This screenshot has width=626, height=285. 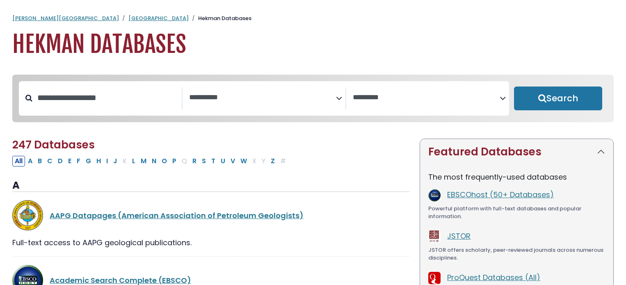 I want to click on a: AAPG Datapages (American Association of Petroleum Geologists), so click(x=176, y=215).